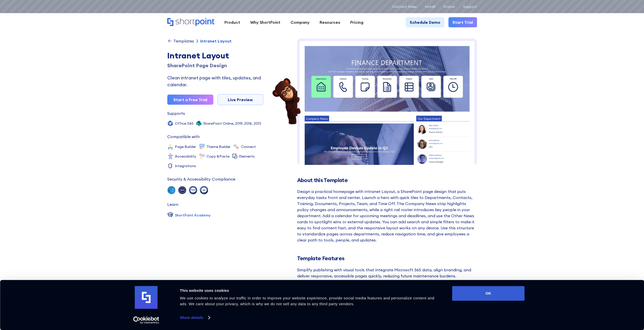 This screenshot has width=644, height=330. Describe the element at coordinates (232, 123) in the screenshot. I see `div: SharePoint Online, 2019, 2016, 2013` at that location.